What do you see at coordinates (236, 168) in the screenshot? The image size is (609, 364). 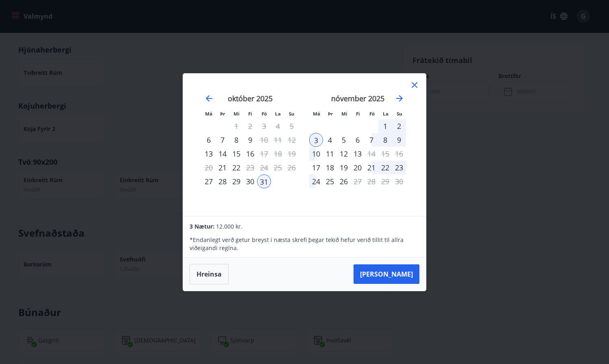 I see `td: Choose miðvikudagur, 22. október 2025 as your check-in date. It’s available.` at bounding box center [236, 168].